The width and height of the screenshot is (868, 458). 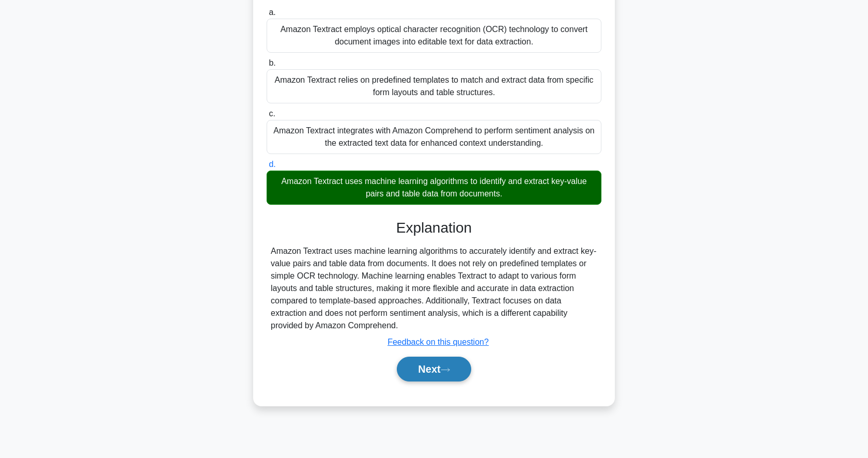 What do you see at coordinates (271, 12) in the screenshot?
I see `span: a.` at bounding box center [271, 12].